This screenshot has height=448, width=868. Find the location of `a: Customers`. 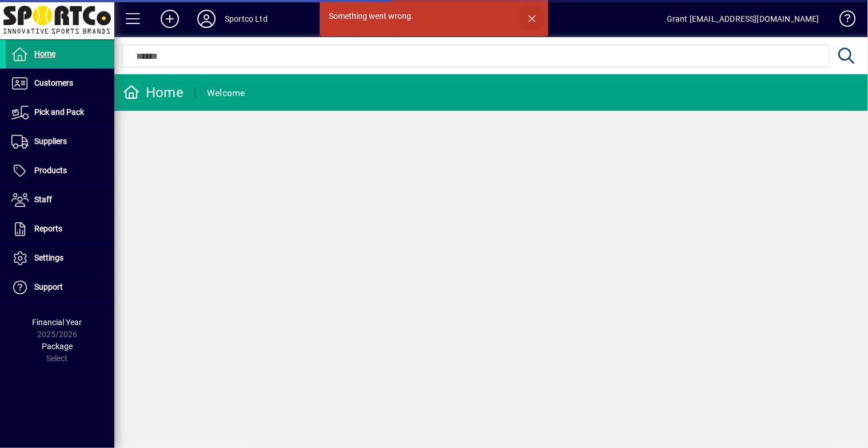

a: Customers is located at coordinates (60, 84).